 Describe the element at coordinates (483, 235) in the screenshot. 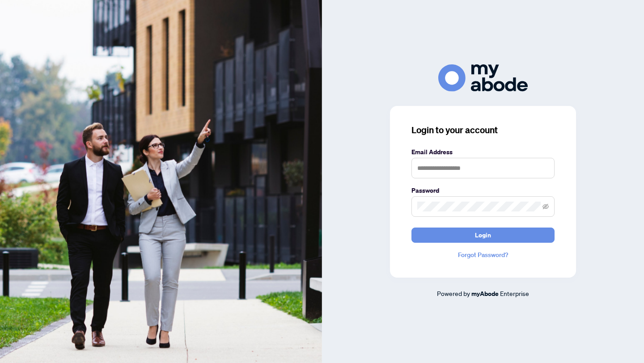

I see `span: Login` at that location.